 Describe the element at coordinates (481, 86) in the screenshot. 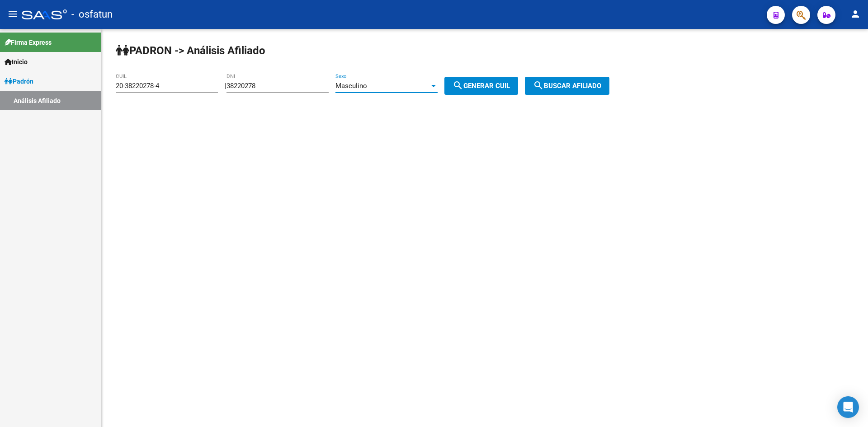

I see `span: Generar CUIL` at that location.